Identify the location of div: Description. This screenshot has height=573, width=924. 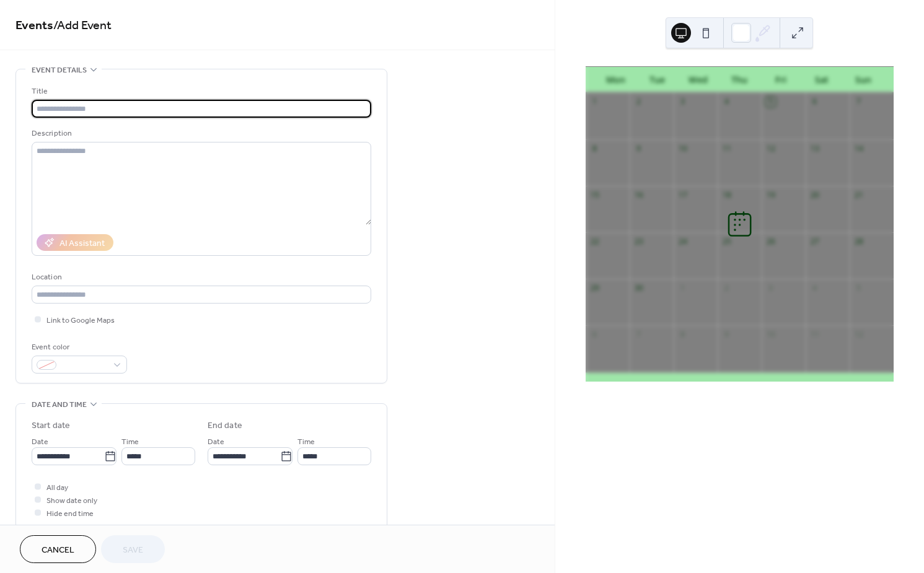
(201, 133).